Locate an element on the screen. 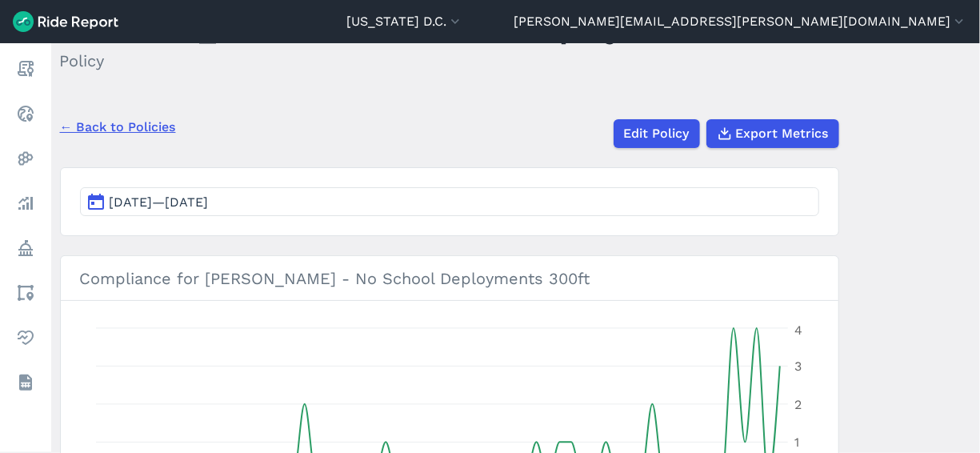  a: Edit Policy is located at coordinates (657, 134).